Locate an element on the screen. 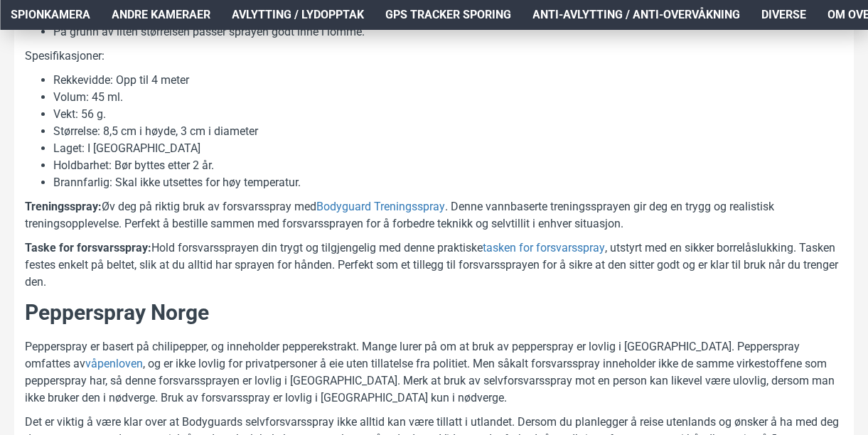  h2: Pepperspray Norge is located at coordinates (434, 312).